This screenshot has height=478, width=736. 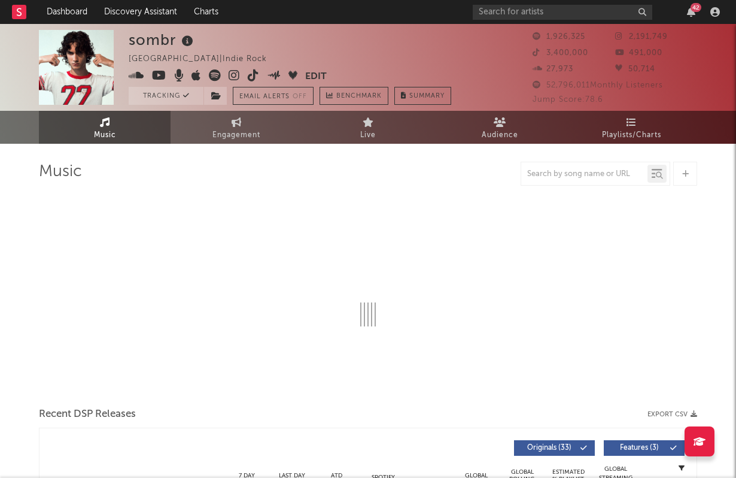 I want to click on span: Summary, so click(x=427, y=96).